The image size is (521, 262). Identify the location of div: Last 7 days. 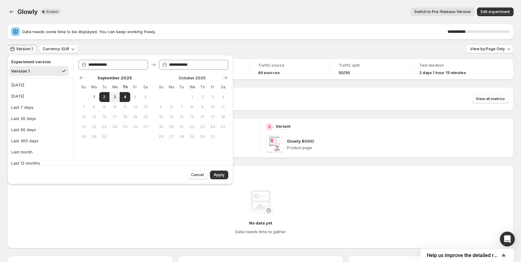
(22, 107).